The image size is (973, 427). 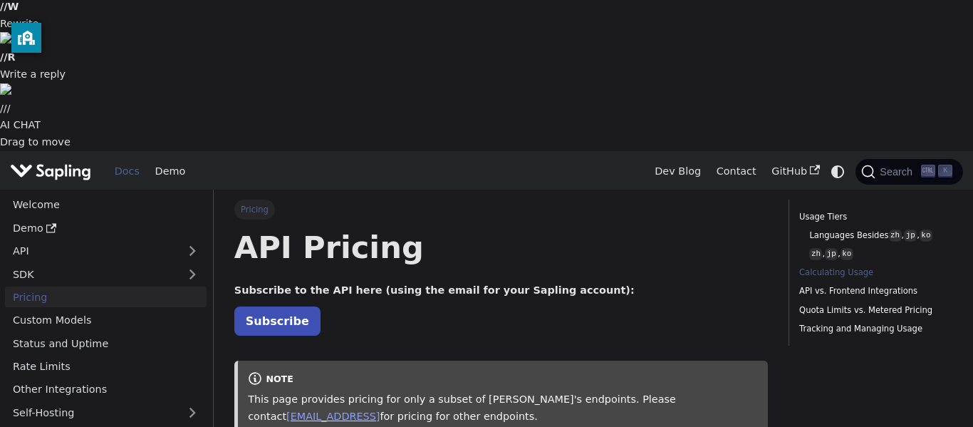 I want to click on button: Switch between dark and light mode (currently system mode), so click(x=837, y=171).